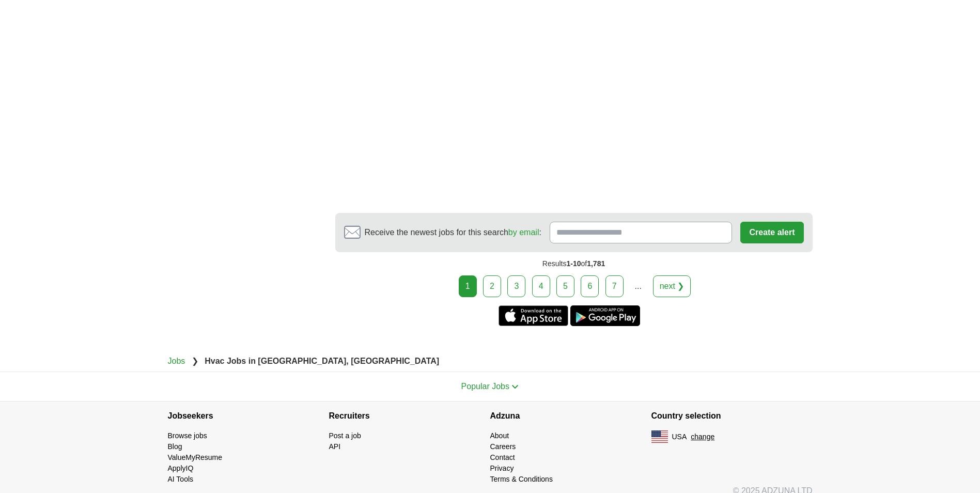 The image size is (980, 493). What do you see at coordinates (187, 436) in the screenshot?
I see `a: Browse jobs` at bounding box center [187, 436].